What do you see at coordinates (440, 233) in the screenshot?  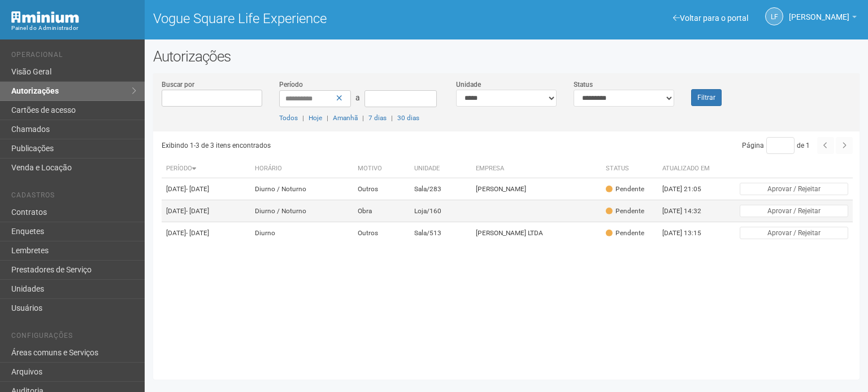 I see `td: Sala/513` at bounding box center [440, 233].